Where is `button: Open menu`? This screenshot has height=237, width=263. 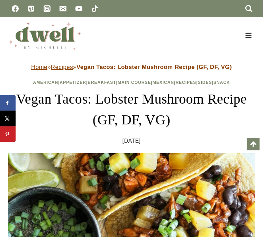 button: Open menu is located at coordinates (248, 35).